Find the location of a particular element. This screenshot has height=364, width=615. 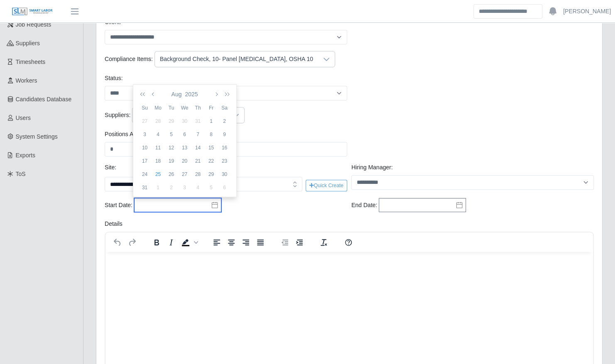

img: SLM Logo is located at coordinates (33, 11).